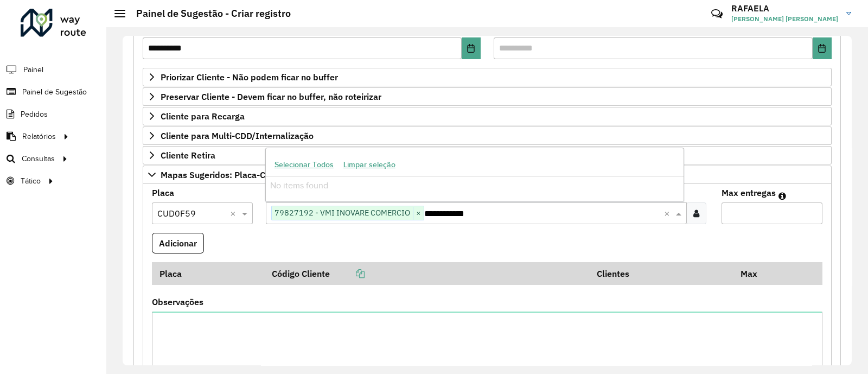  Describe the element at coordinates (178, 243) in the screenshot. I see `button: Adicionar` at that location.